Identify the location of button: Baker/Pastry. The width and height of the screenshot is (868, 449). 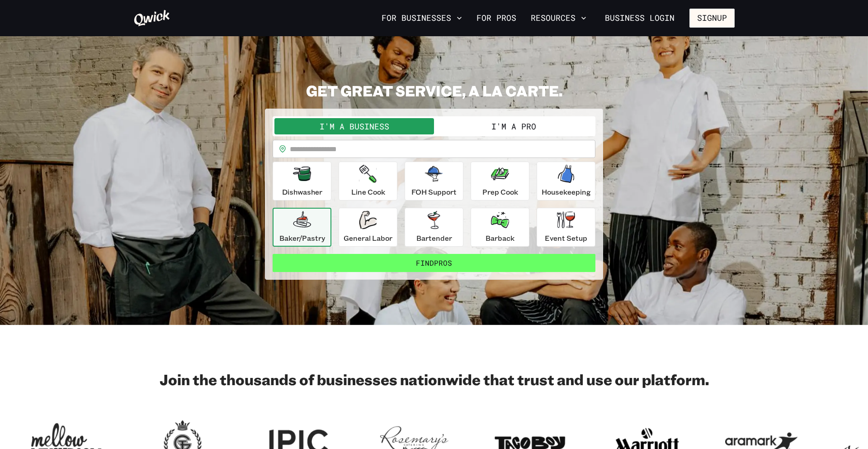
(302, 228).